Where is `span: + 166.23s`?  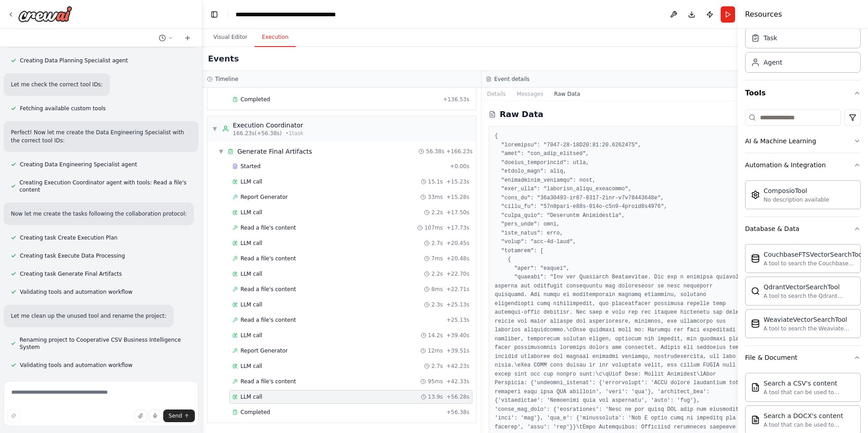
span: + 166.23s is located at coordinates (459, 152).